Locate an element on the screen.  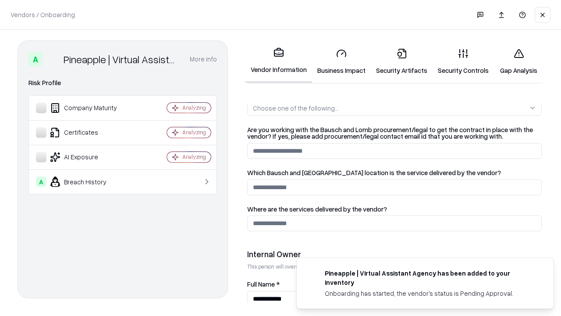
a: Business Impact is located at coordinates (341, 61).